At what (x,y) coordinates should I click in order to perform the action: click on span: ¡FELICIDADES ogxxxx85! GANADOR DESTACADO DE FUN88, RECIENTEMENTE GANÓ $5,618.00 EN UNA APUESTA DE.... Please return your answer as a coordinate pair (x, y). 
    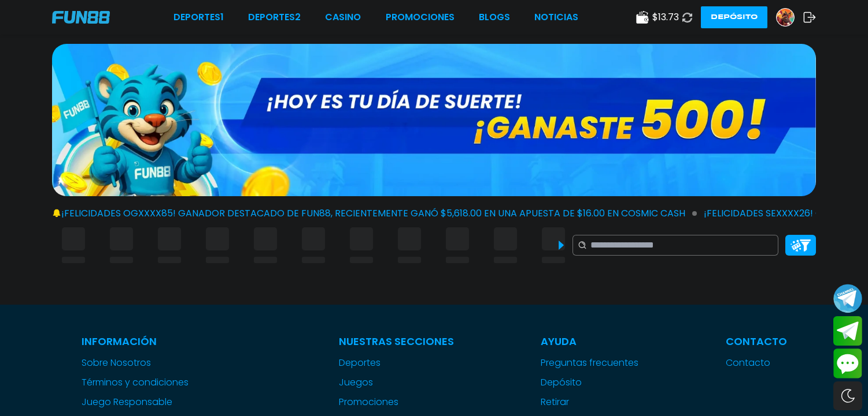
    Looking at the image, I should click on (379, 213).